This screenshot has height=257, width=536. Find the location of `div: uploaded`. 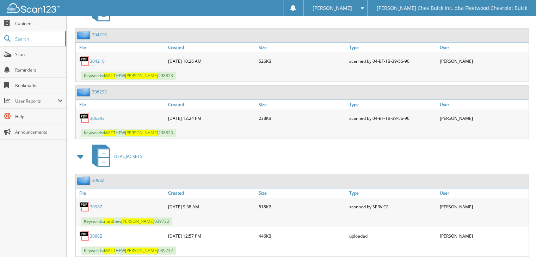

div: uploaded is located at coordinates (393, 236).